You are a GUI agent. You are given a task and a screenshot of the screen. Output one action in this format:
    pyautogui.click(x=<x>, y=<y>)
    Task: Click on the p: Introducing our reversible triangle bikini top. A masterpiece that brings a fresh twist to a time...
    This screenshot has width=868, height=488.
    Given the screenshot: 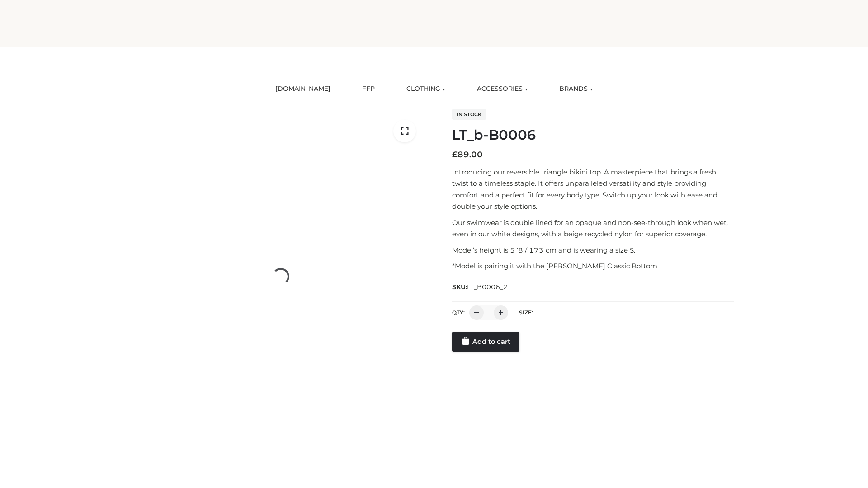 What is the action you would take?
    pyautogui.click(x=593, y=189)
    